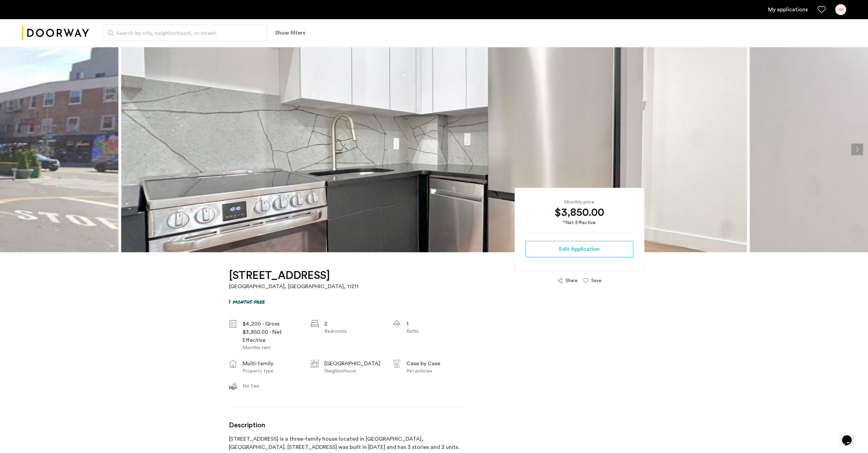 The image size is (868, 453). Describe the element at coordinates (272, 348) in the screenshot. I see `div: Monthly rent` at that location.